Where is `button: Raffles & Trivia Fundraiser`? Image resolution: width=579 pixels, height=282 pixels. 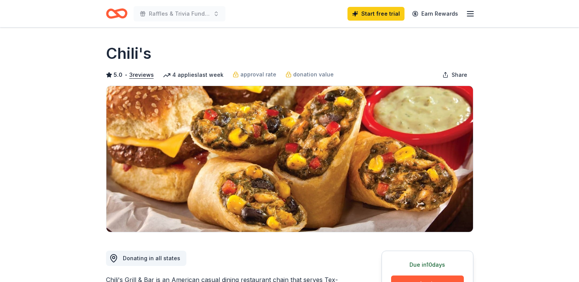 button: Raffles & Trivia Fundraiser is located at coordinates (179, 14).